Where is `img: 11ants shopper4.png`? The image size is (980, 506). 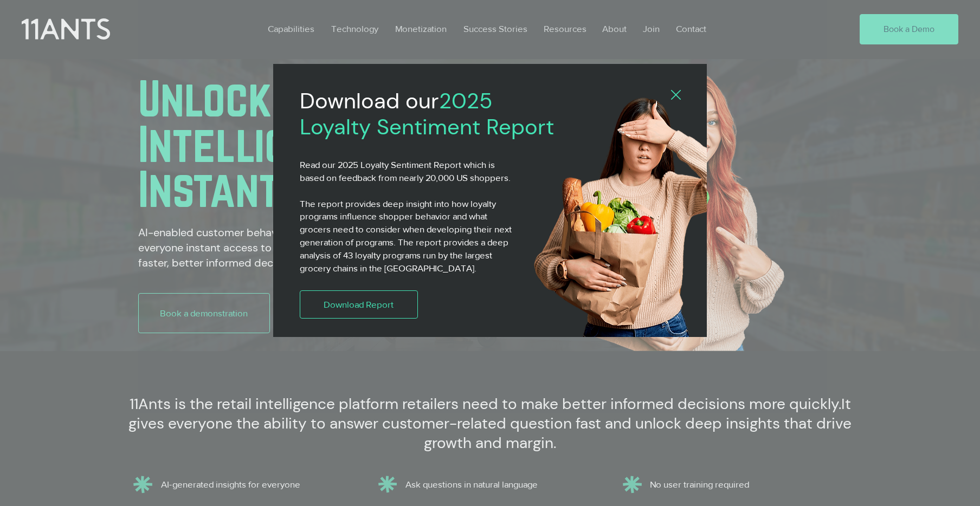 img: 11ants shopper4.png is located at coordinates (637, 221).